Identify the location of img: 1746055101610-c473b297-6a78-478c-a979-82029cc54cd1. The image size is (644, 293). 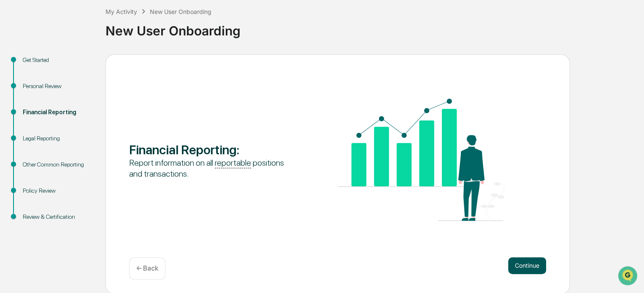
(16, 72).